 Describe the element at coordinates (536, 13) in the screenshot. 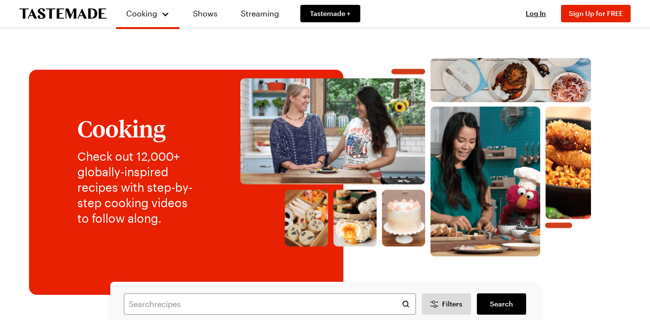

I see `span: Log In` at that location.